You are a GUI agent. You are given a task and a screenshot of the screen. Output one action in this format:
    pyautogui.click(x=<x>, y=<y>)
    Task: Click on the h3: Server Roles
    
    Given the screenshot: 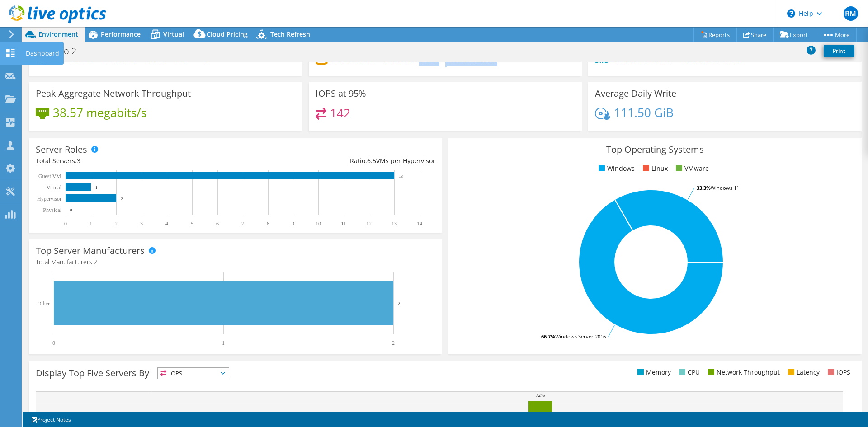 What is the action you would take?
    pyautogui.click(x=61, y=150)
    